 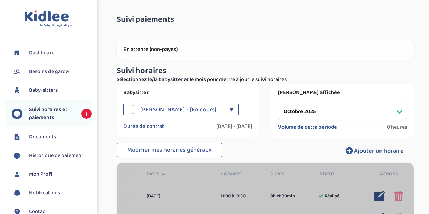 What do you see at coordinates (49, 72) in the screenshot?
I see `span: Besoins de garde` at bounding box center [49, 72].